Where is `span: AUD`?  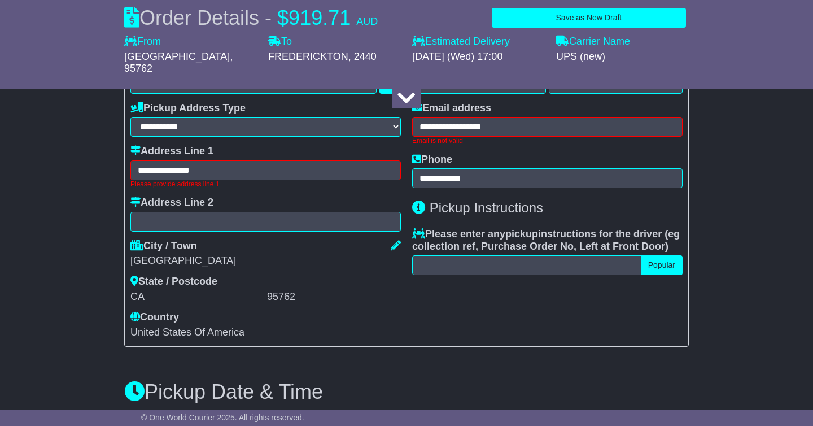 span: AUD is located at coordinates (367, 21).